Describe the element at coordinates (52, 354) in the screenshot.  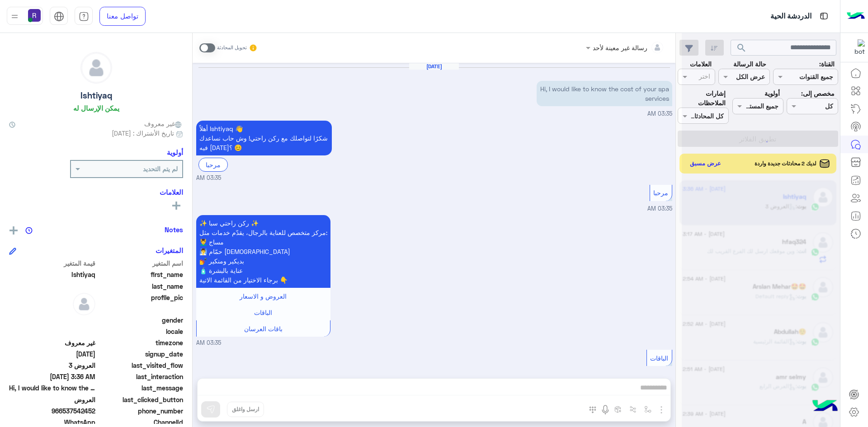
I see `span: 2025-08-12T00:35:05.723Z` at that location.